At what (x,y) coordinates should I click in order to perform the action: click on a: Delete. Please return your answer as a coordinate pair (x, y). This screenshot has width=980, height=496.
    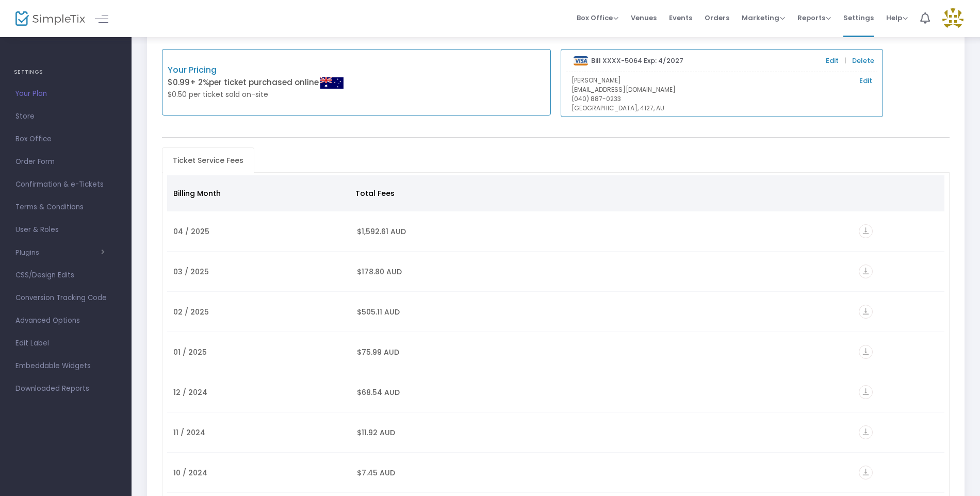
    Looking at the image, I should click on (863, 61).